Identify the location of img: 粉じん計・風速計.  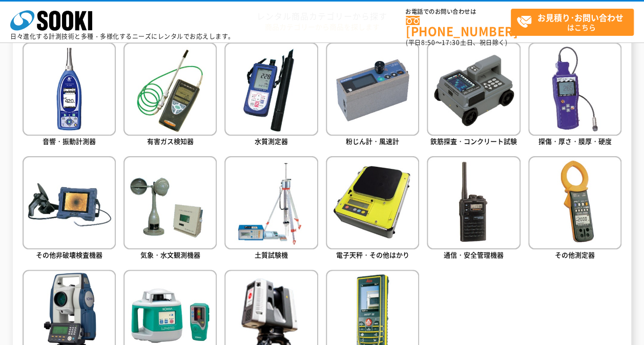
(372, 89).